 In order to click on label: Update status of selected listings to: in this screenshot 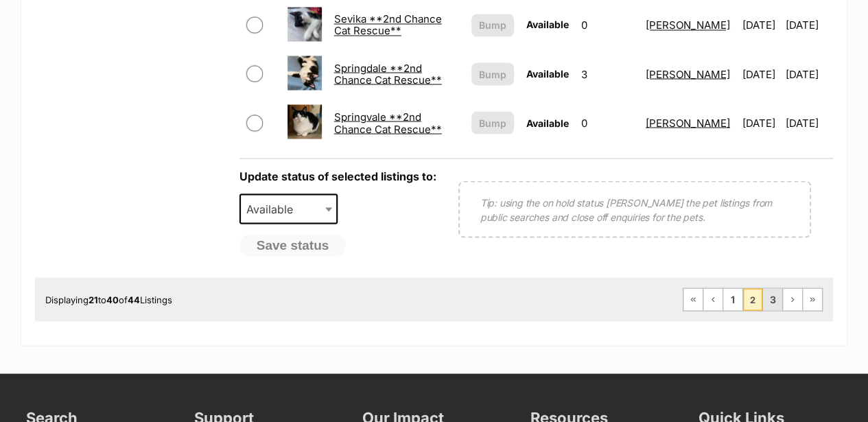, I will do `click(338, 176)`.